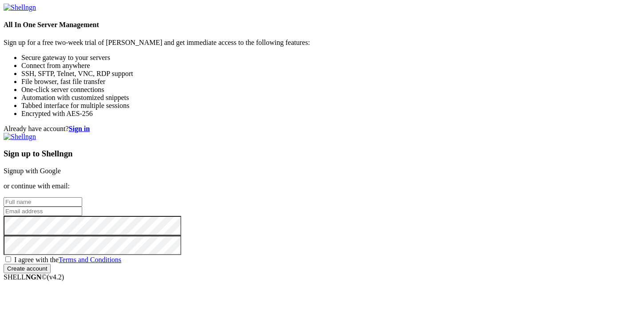 The height and width of the screenshot is (311, 622). What do you see at coordinates (43, 211) in the screenshot?
I see `input: Email address` at bounding box center [43, 211].